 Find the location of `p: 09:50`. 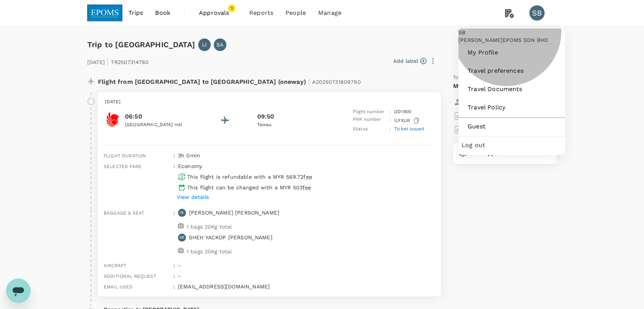

p: 09:50 is located at coordinates (266, 116).